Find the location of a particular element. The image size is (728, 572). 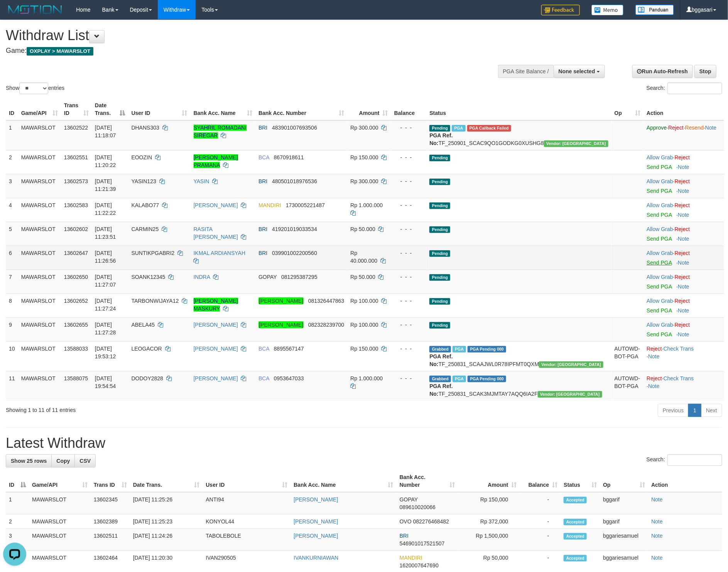

th: Status: activate to sort column ascending is located at coordinates (580, 481).